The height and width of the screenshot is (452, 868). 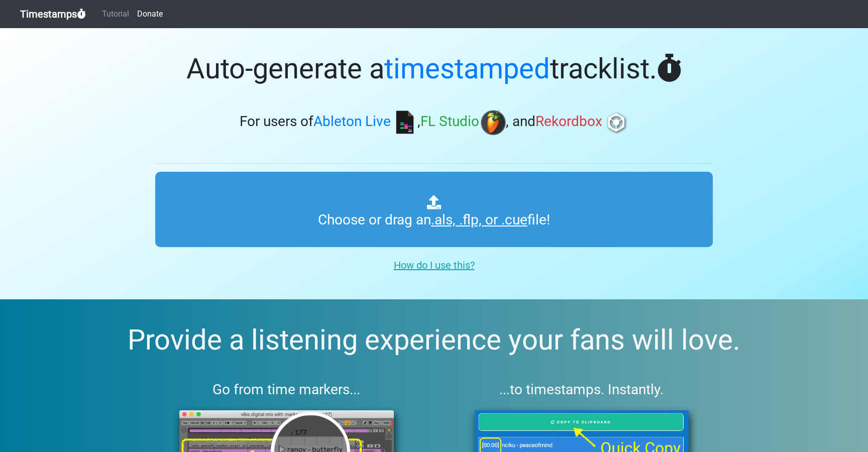 I want to click on a: Donate, so click(x=150, y=14).